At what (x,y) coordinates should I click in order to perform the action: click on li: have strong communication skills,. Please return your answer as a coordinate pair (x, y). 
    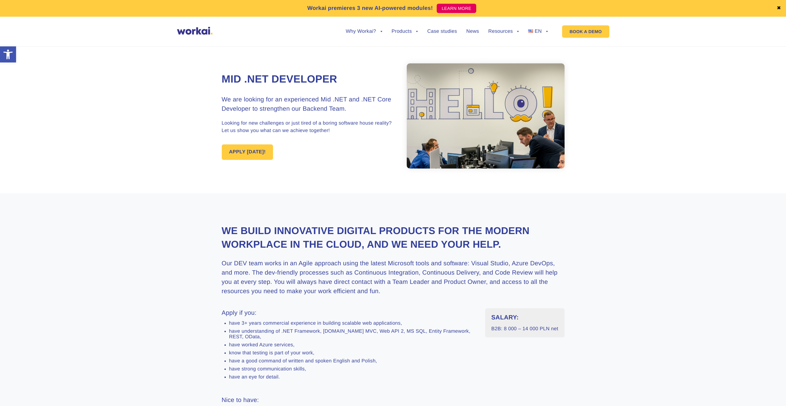
    Looking at the image, I should click on (352, 369).